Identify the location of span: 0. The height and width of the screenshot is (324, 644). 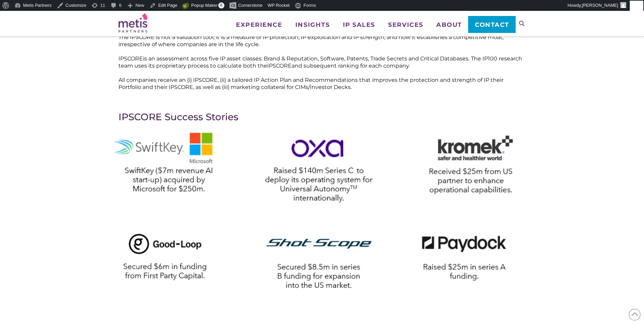
(221, 5).